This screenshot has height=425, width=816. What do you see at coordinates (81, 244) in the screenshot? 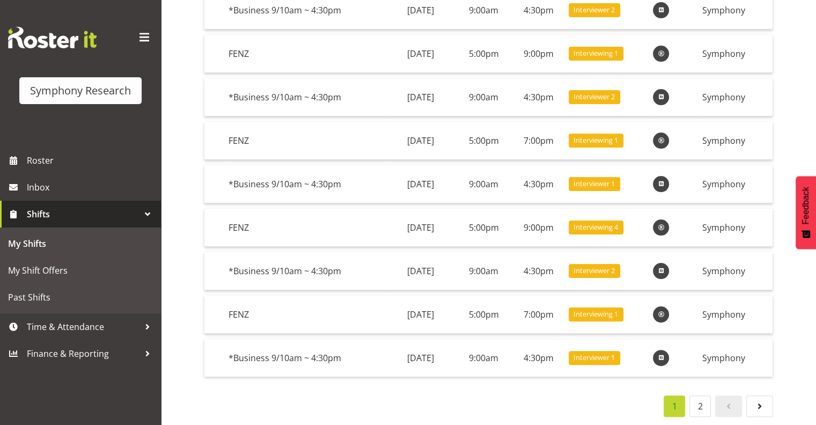
I see `span: My Shifts` at bounding box center [81, 244].